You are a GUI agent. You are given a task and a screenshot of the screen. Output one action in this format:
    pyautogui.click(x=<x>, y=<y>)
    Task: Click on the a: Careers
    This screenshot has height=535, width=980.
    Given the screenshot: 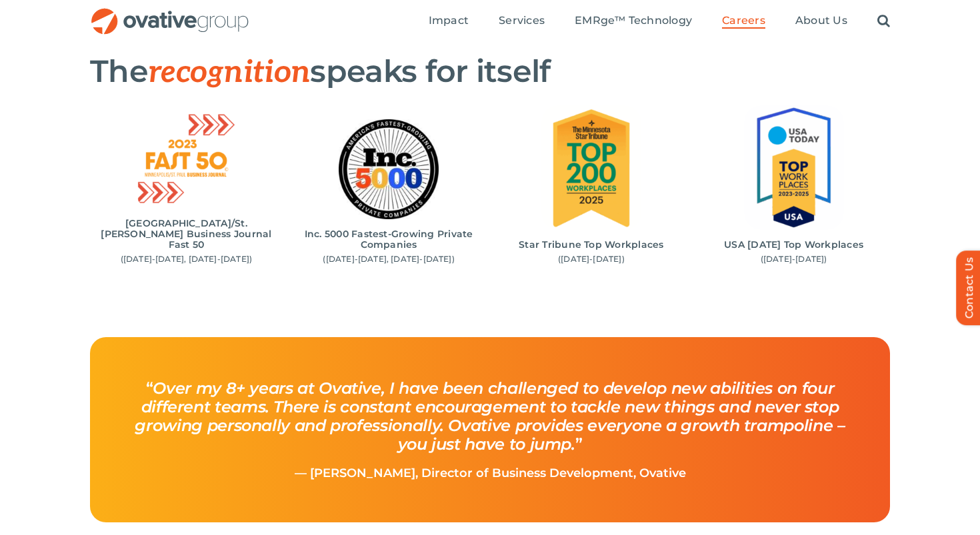 What is the action you would take?
    pyautogui.click(x=743, y=21)
    